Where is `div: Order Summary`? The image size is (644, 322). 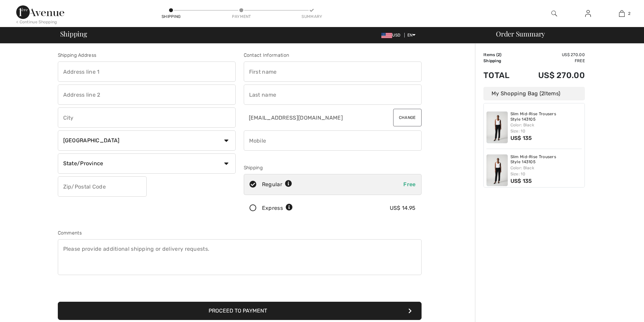
div: Order Summary is located at coordinates (564, 34).